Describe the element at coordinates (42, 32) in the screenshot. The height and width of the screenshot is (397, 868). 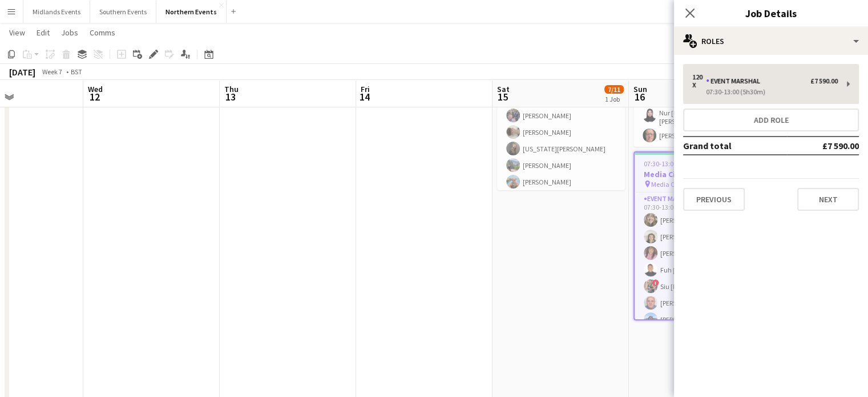
I see `span: Edit` at that location.